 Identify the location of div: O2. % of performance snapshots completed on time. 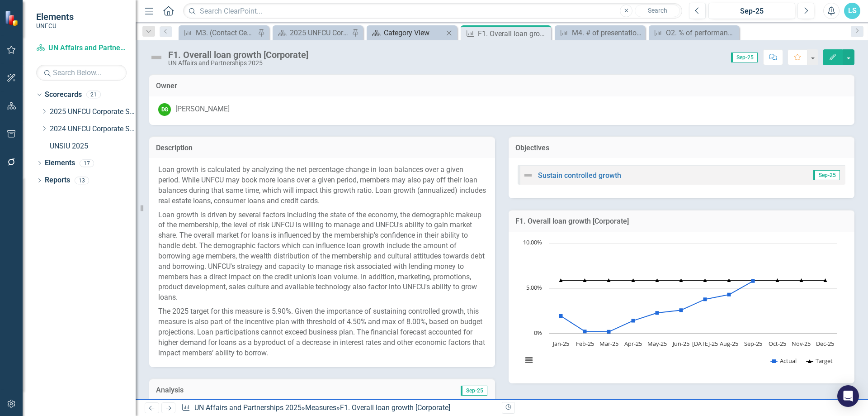
(701, 33).